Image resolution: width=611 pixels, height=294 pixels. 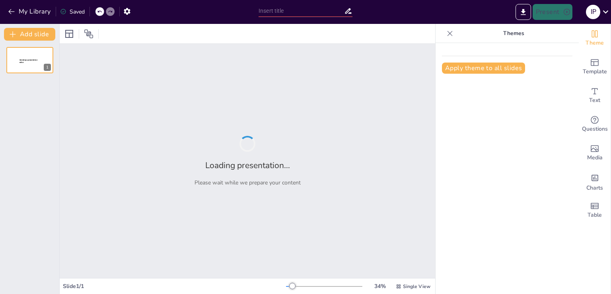 I want to click on button: Present, so click(x=553, y=12).